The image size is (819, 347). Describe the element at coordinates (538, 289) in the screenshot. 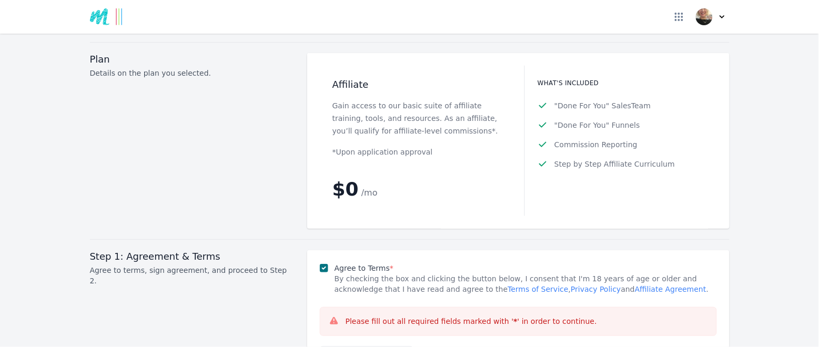

I see `a: Terms of Service` at that location.